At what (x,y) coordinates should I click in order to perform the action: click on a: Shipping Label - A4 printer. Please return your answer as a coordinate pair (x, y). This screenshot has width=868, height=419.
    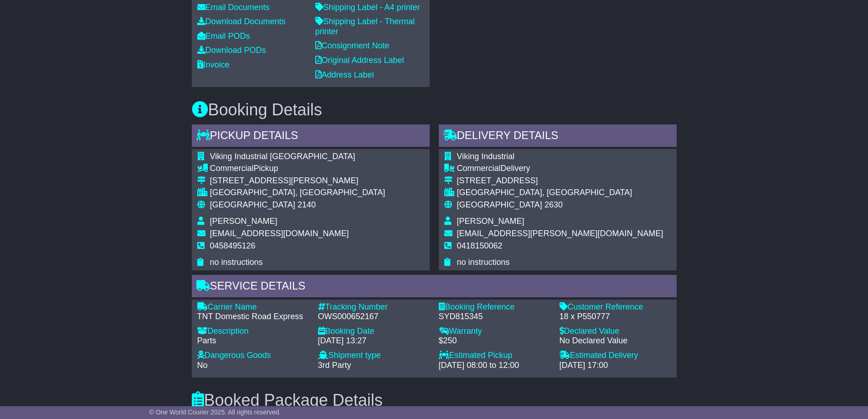
    Looking at the image, I should click on (368, 7).